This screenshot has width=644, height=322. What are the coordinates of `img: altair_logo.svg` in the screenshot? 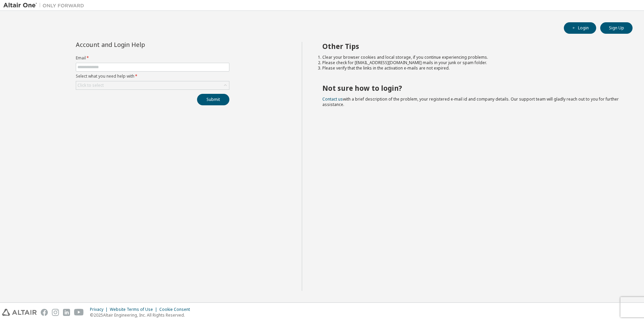 It's located at (19, 312).